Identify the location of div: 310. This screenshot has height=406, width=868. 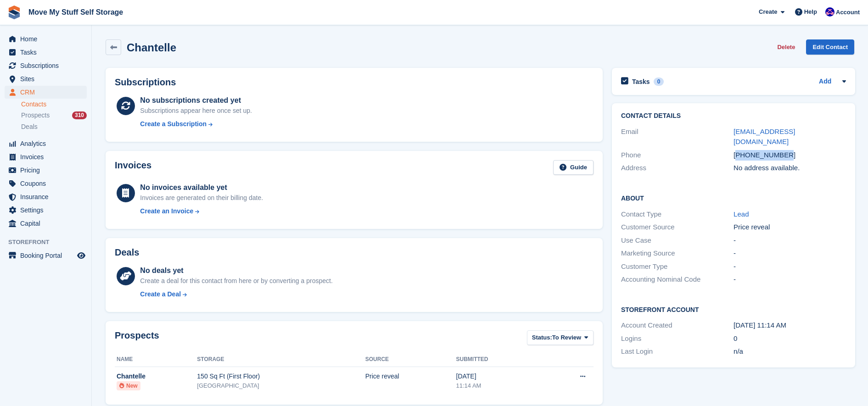
(79, 115).